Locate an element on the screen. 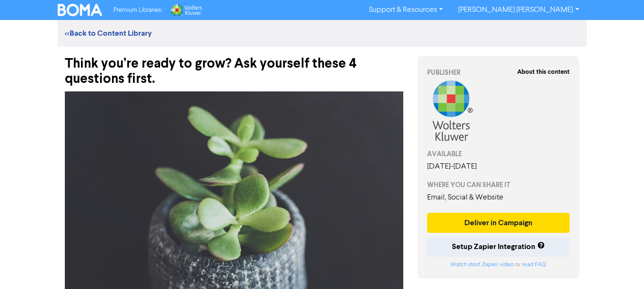  div: or is located at coordinates (499, 265).